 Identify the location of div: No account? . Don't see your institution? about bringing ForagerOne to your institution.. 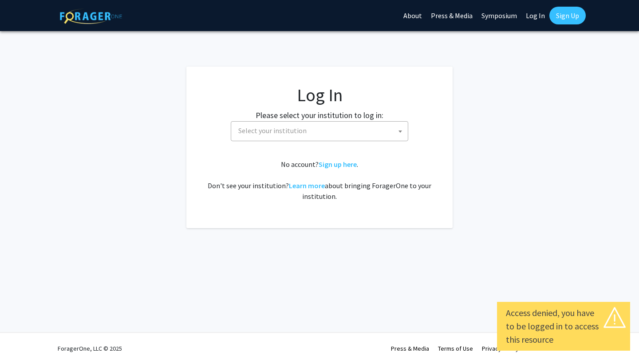
(320, 180).